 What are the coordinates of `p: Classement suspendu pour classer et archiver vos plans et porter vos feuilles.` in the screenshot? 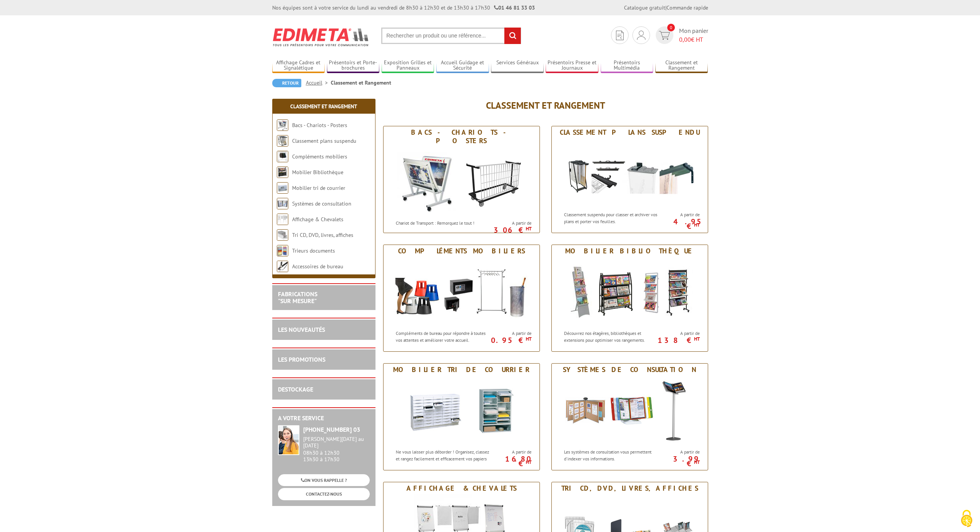 It's located at (612, 217).